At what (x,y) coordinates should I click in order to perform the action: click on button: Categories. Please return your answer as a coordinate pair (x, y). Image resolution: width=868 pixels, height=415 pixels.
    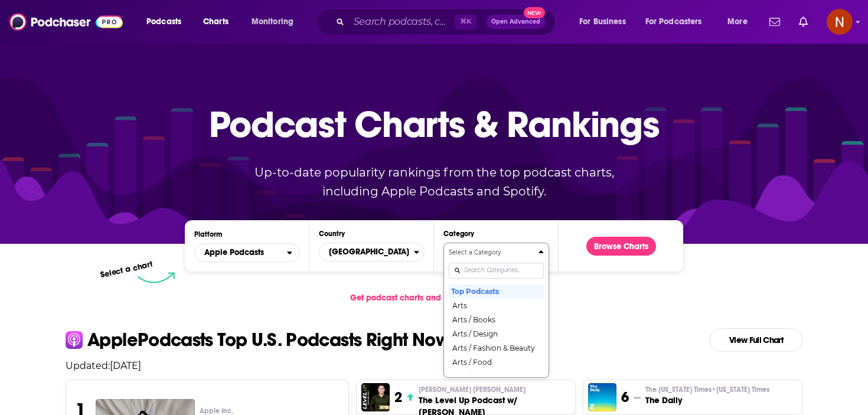
    Looking at the image, I should click on (496, 310).